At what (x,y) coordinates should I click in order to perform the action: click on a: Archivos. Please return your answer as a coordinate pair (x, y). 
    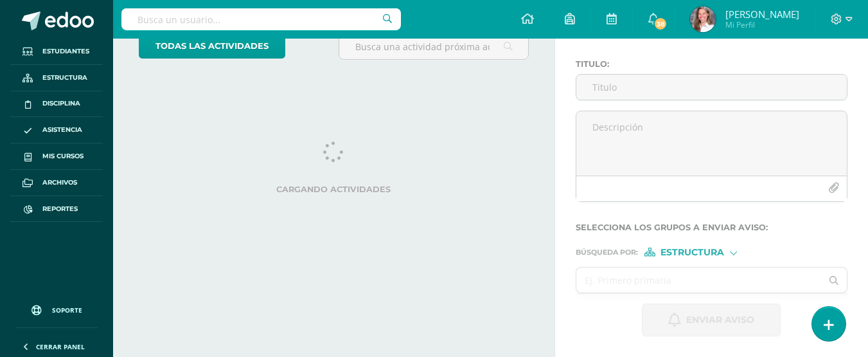
    Looking at the image, I should click on (57, 183).